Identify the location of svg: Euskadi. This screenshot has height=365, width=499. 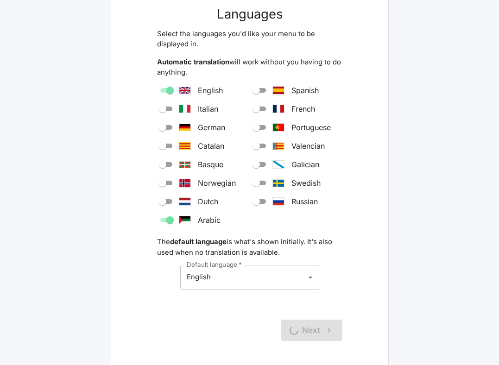
(185, 164).